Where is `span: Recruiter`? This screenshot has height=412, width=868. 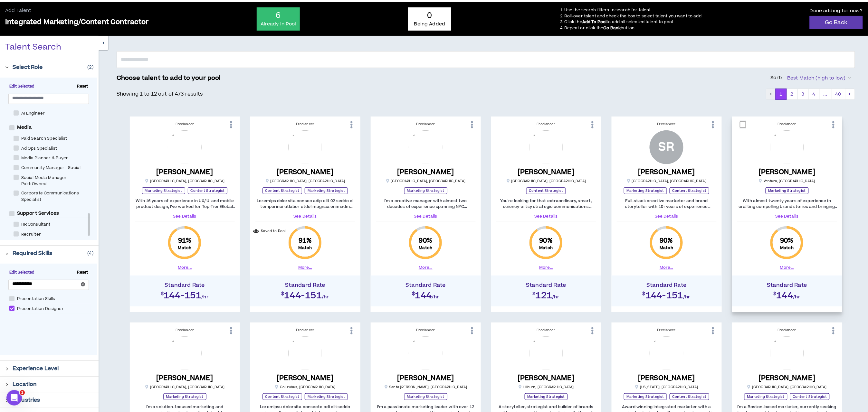
span: Recruiter is located at coordinates (31, 235).